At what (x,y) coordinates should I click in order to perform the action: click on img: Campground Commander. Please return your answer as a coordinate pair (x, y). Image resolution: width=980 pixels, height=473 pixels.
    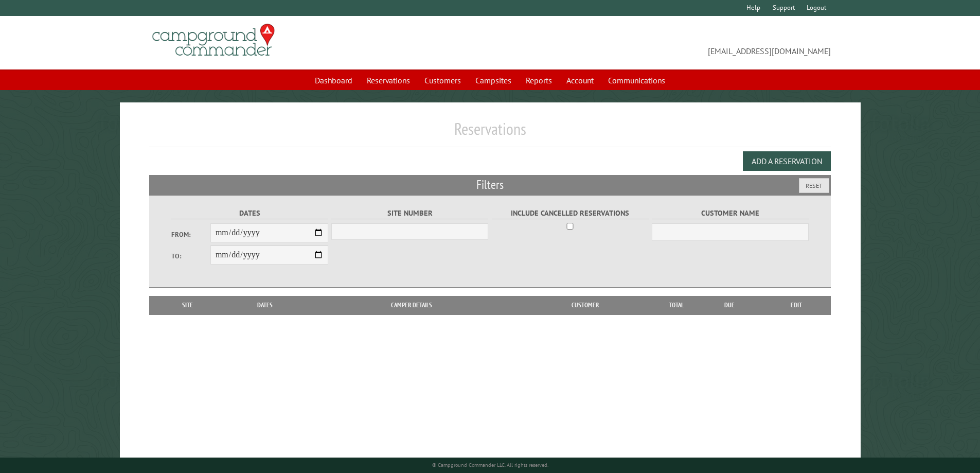
    Looking at the image, I should click on (213, 40).